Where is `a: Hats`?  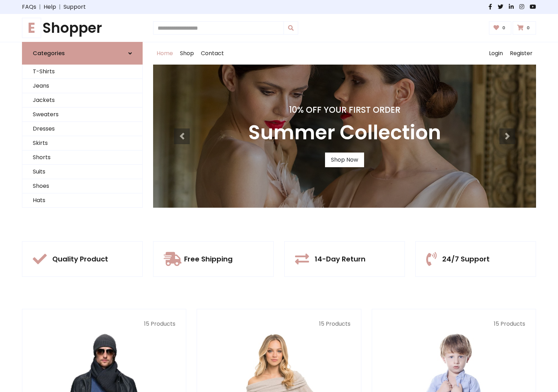 a: Hats is located at coordinates (82, 200).